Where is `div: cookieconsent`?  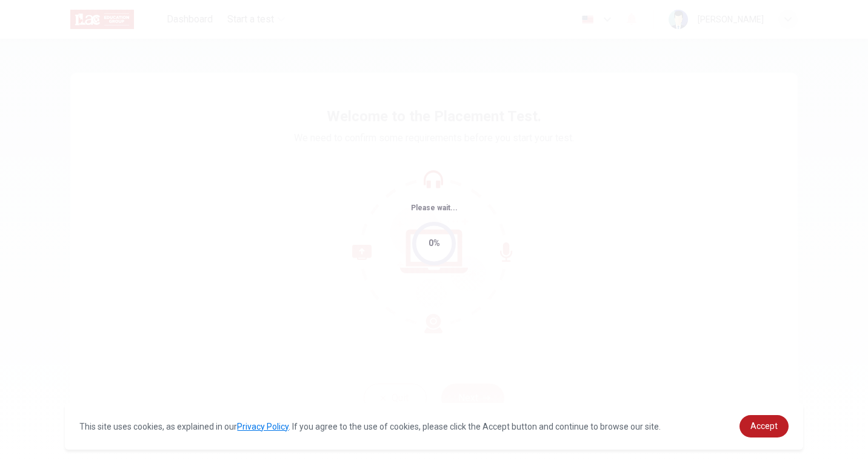
div: cookieconsent is located at coordinates (434, 426).